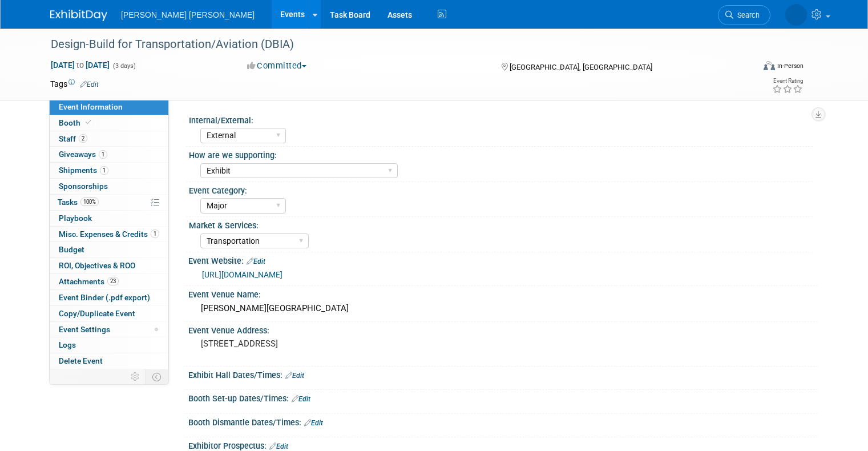 The image size is (868, 451). What do you see at coordinates (83, 138) in the screenshot?
I see `span: 2` at bounding box center [83, 138].